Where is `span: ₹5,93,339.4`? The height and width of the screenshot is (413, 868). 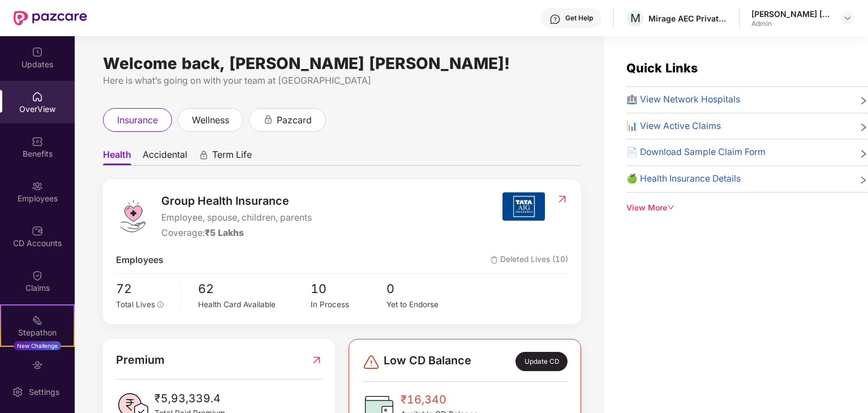
span: ₹5,93,339.4 is located at coordinates (190, 398).